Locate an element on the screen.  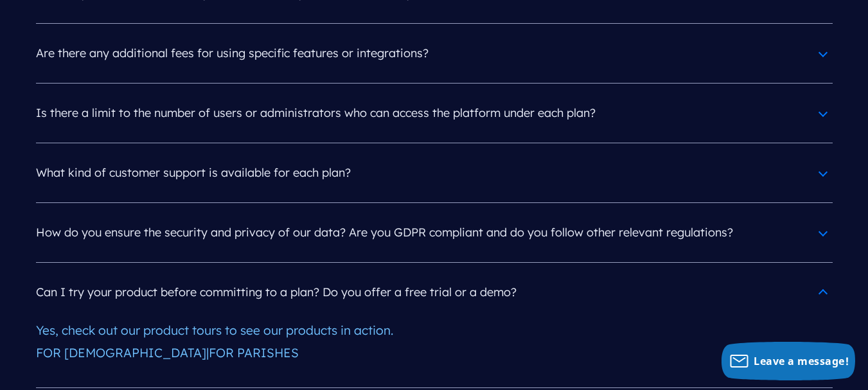
a: FOR PARISHES is located at coordinates (253, 352).